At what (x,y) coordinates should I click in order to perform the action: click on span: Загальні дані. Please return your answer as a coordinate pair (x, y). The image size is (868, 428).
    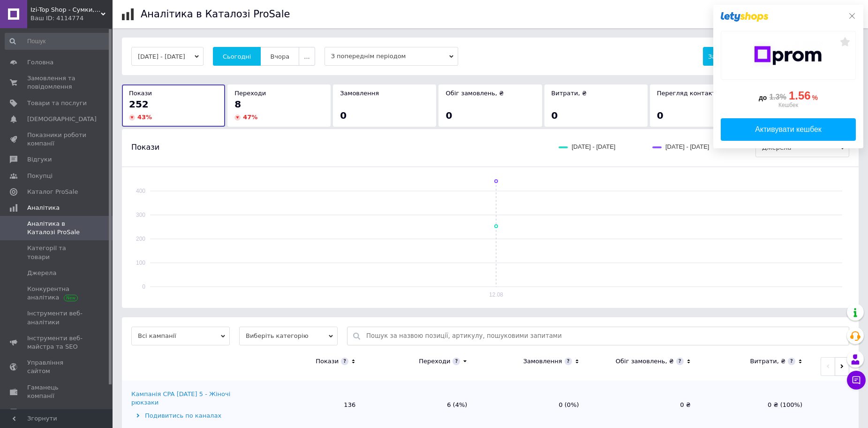
    Looking at the image, I should click on (730, 56).